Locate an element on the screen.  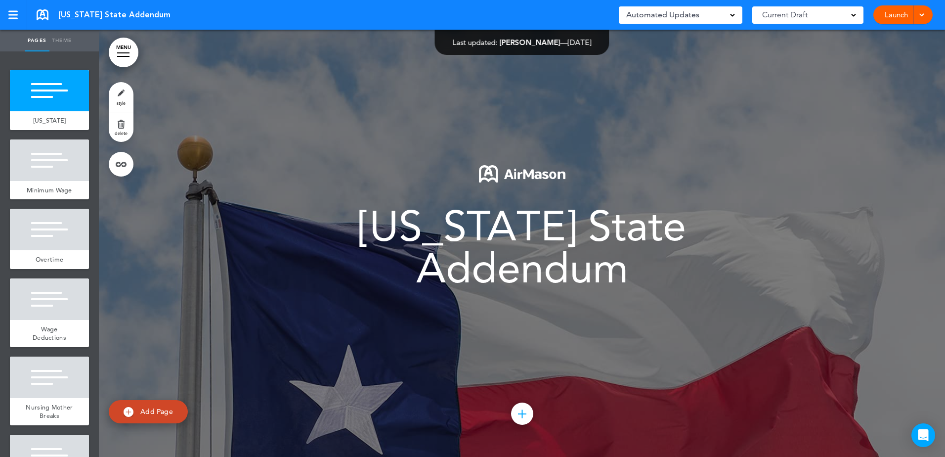
img: add.svg is located at coordinates (128, 412).